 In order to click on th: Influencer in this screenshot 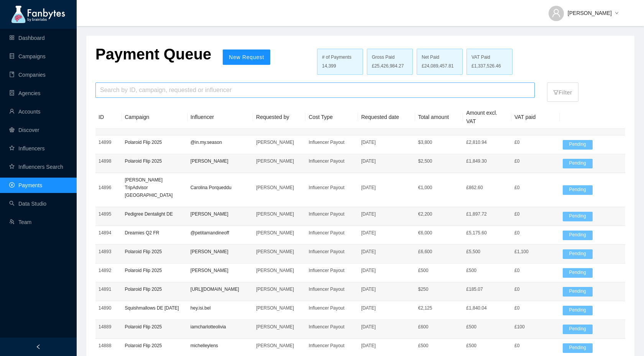, I will do `click(220, 117)`.